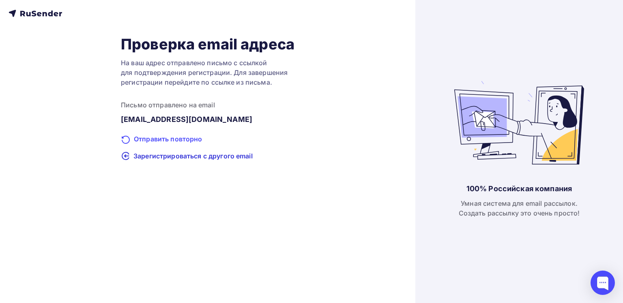  What do you see at coordinates (519, 189) in the screenshot?
I see `div: 100% Российская компания` at bounding box center [519, 189].